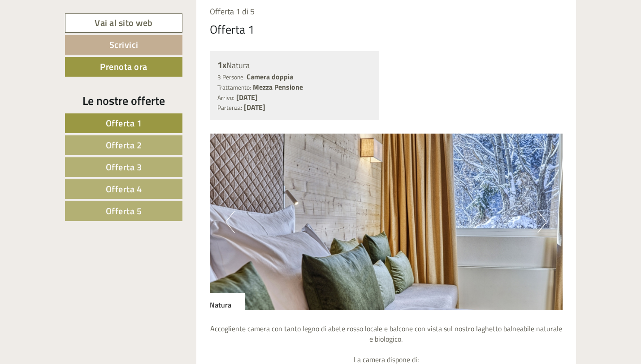  Describe the element at coordinates (124, 23) in the screenshot. I see `a: Vai al sito web` at that location.